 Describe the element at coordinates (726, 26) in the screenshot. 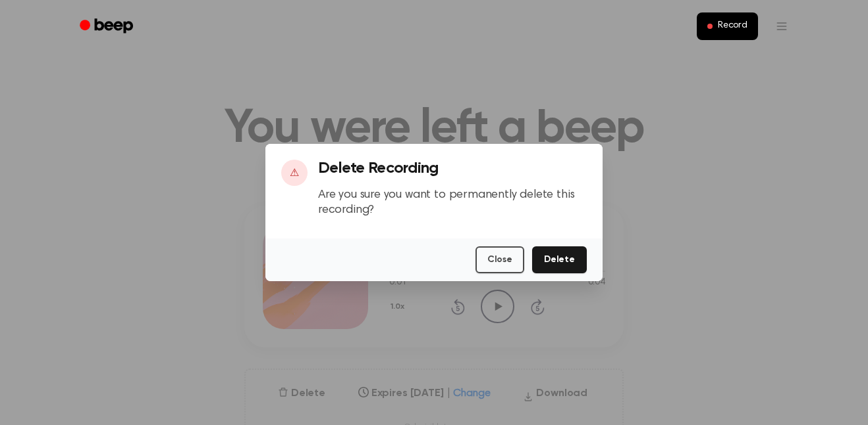

I see `button: Record` at that location.